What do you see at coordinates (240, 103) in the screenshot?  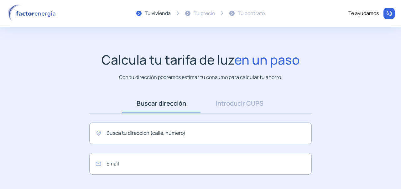 I see `a: Introducir CUPS` at bounding box center [240, 103].